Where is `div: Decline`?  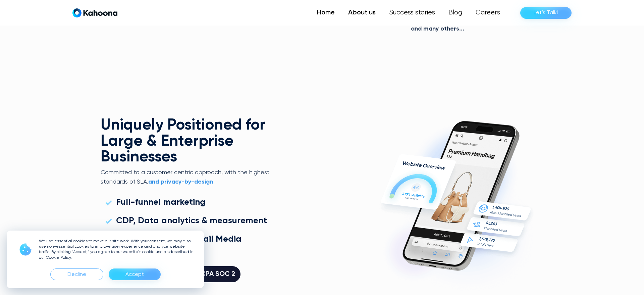 div: Decline is located at coordinates (77, 274).